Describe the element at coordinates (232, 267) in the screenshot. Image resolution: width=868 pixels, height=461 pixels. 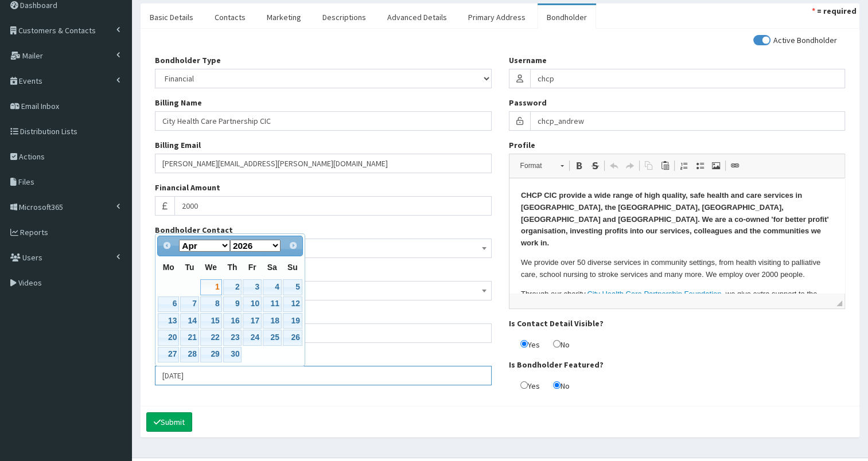
I see `span: Thursday` at that location.